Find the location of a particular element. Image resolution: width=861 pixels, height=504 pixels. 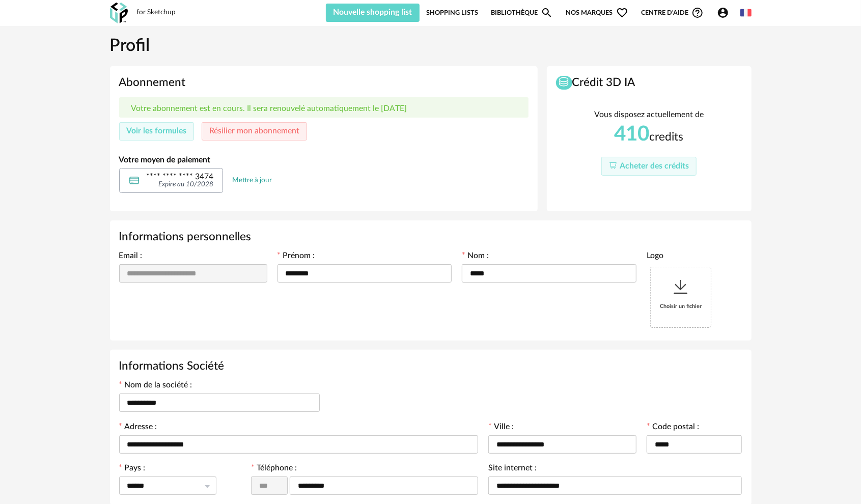

button: Voir les formules is located at coordinates (157, 131).